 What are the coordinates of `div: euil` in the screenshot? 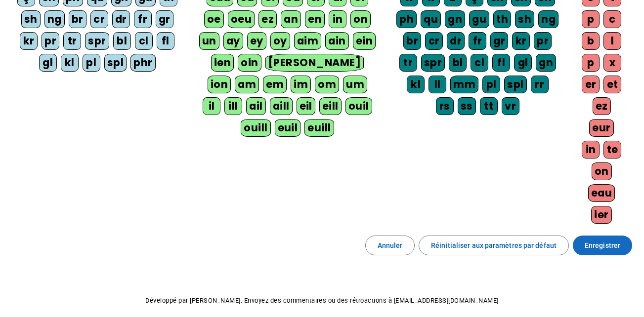 It's located at (288, 128).